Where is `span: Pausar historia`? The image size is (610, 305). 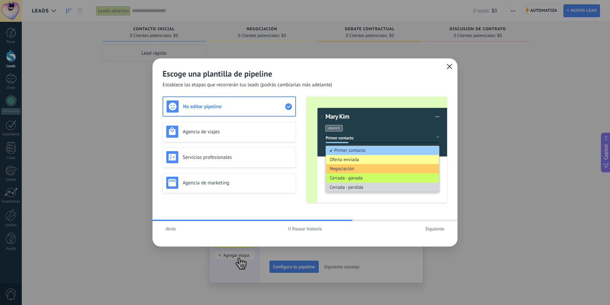
span: Pausar historia is located at coordinates (307, 228).